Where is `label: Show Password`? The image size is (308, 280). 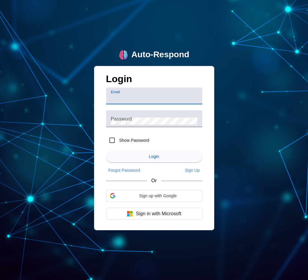 label: Show Password is located at coordinates (134, 140).